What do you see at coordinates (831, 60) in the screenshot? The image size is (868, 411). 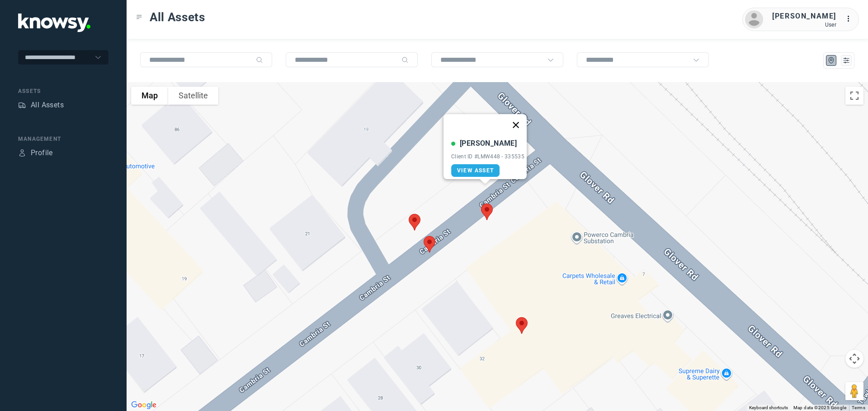 I see `div: Map` at bounding box center [831, 60].